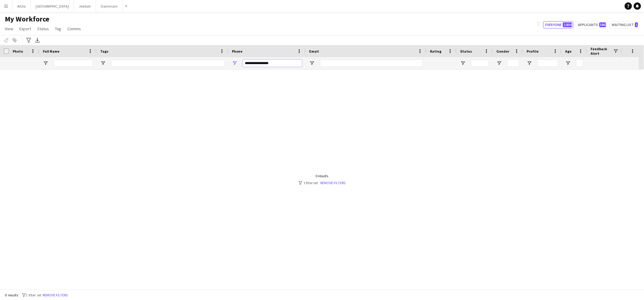  I want to click on span: Profile, so click(533, 51).